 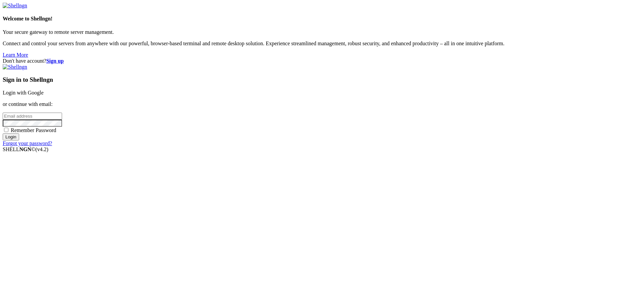 I want to click on span: 4.2.0, so click(x=42, y=149).